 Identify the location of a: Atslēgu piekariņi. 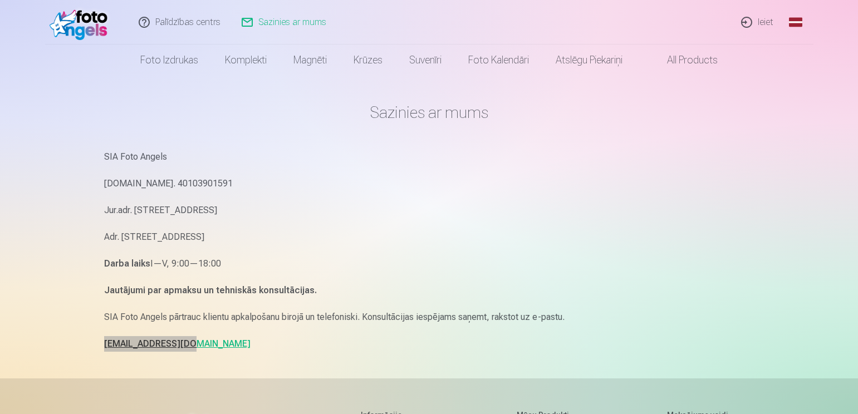
(589, 60).